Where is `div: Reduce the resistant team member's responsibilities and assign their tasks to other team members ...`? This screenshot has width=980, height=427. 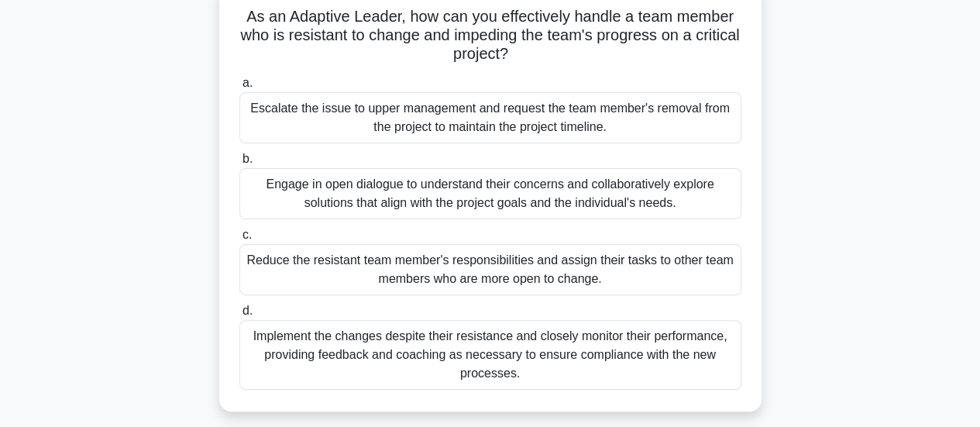 div: Reduce the resistant team member's responsibilities and assign their tasks to other team members ... is located at coordinates (491, 269).